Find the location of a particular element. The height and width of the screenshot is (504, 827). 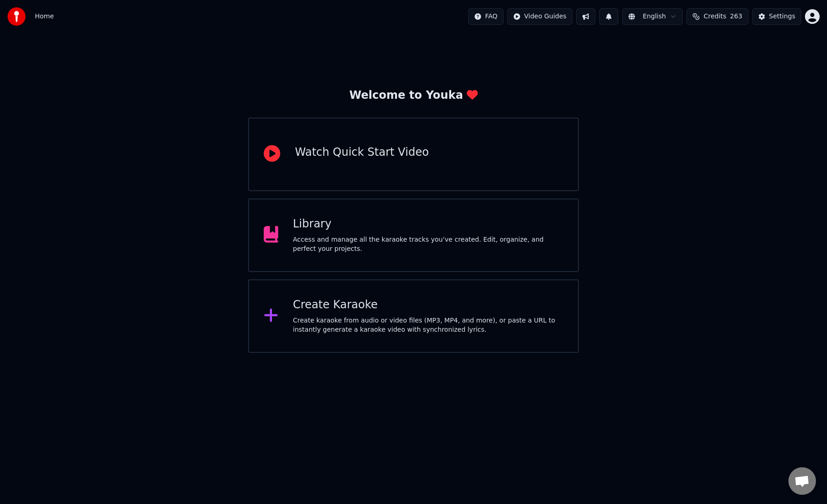

div: Library is located at coordinates (428, 224).